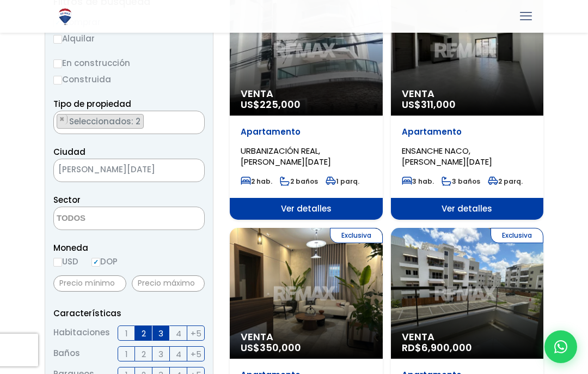 The image size is (588, 374). I want to click on span: 225,000, so click(280, 104).